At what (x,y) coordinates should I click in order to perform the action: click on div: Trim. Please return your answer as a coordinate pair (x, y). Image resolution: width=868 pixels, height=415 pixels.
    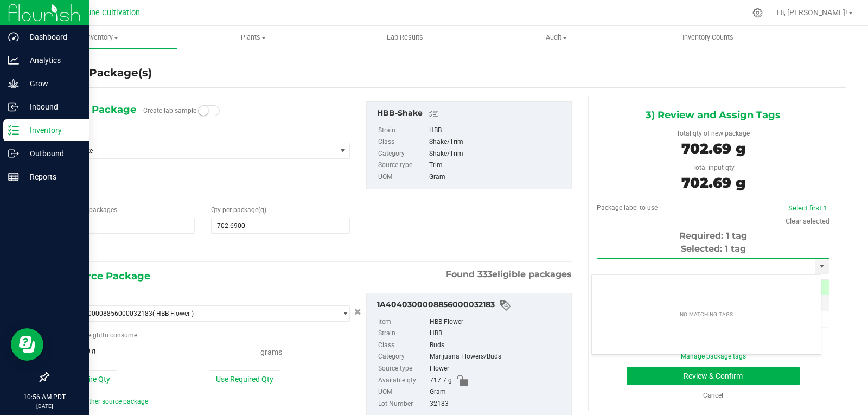
    Looking at the image, I should click on (497, 165).